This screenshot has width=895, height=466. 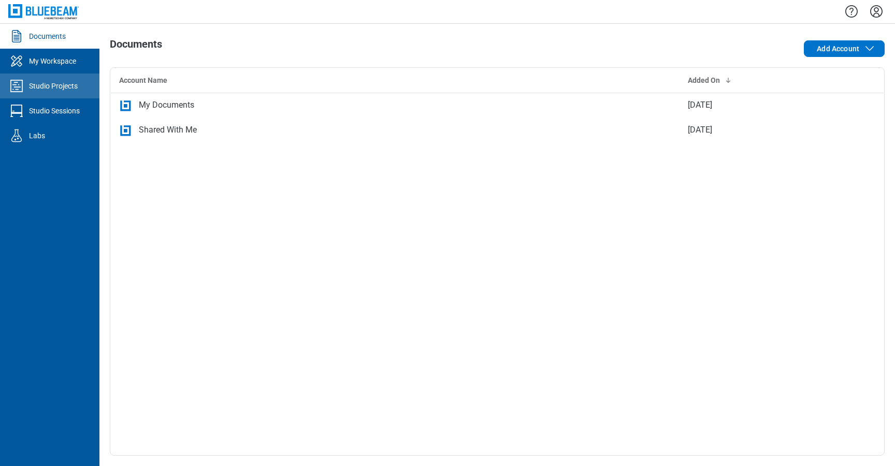 What do you see at coordinates (47, 36) in the screenshot?
I see `div: Documents` at bounding box center [47, 36].